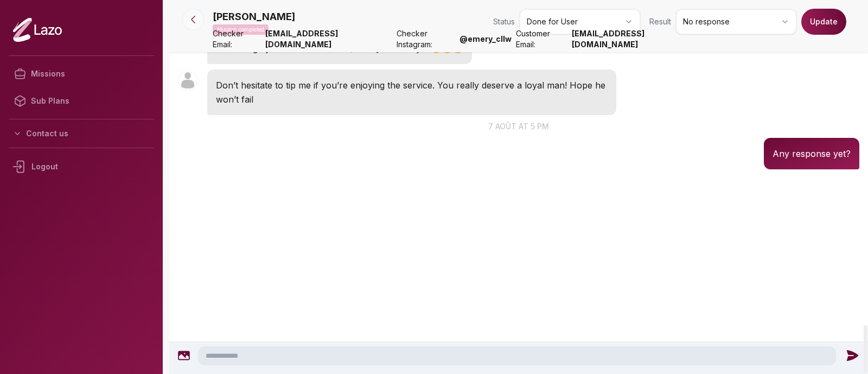 The image size is (868, 374). What do you see at coordinates (81, 101) in the screenshot?
I see `a: Sub Plans` at bounding box center [81, 101].